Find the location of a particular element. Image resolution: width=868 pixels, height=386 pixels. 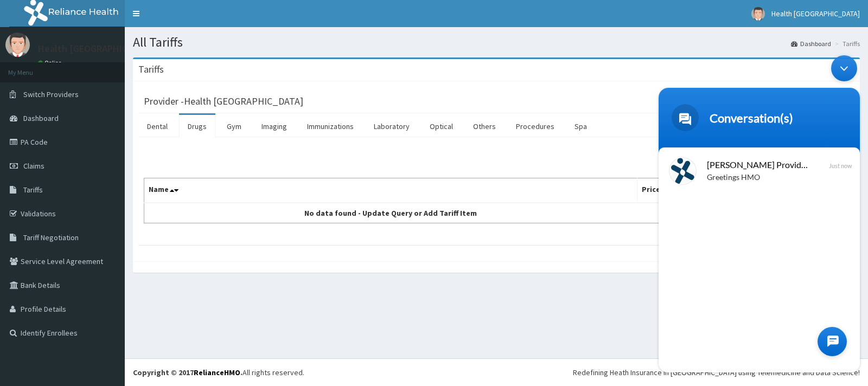

th: Price is located at coordinates (743, 191).